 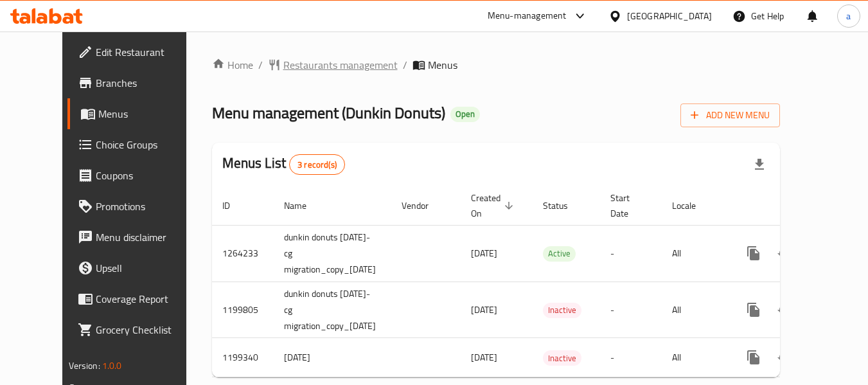 What do you see at coordinates (137, 299) in the screenshot?
I see `a: Coverage Report` at bounding box center [137, 299].